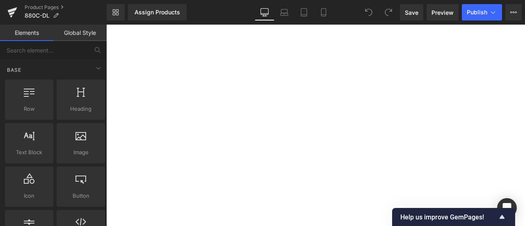  What do you see at coordinates (29, 152) in the screenshot?
I see `span: Text Block` at bounding box center [29, 152].